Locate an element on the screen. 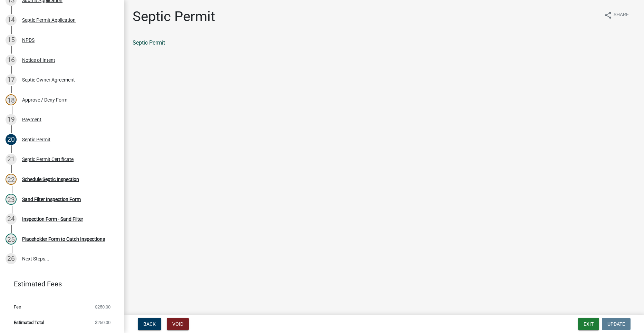 The height and width of the screenshot is (333, 644). i: share is located at coordinates (608, 15).